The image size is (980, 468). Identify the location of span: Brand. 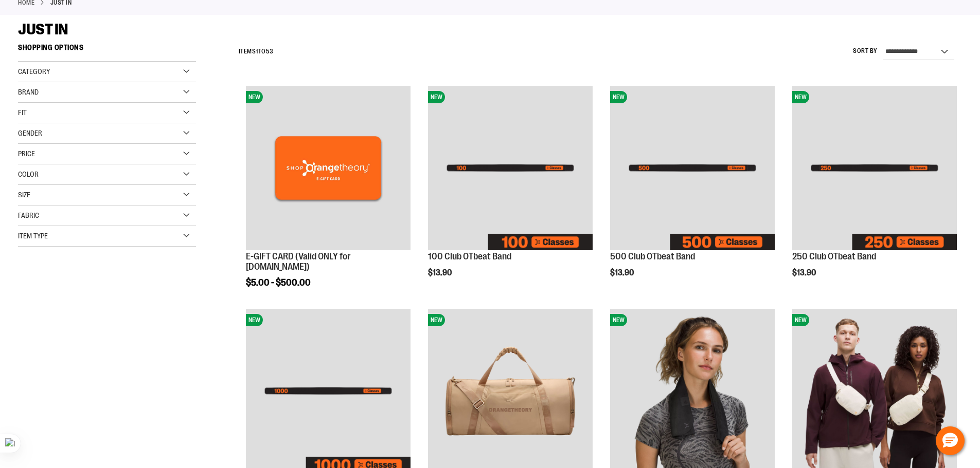
(28, 92).